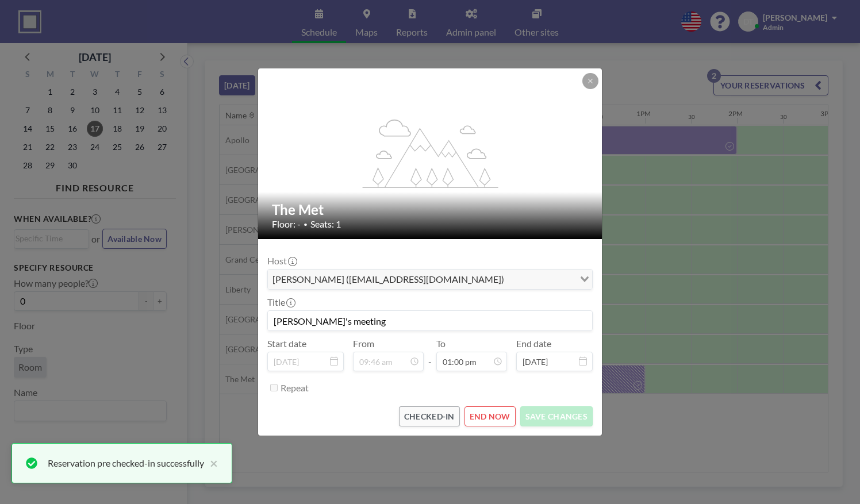 Image resolution: width=860 pixels, height=504 pixels. I want to click on span: Floor: -, so click(286, 224).